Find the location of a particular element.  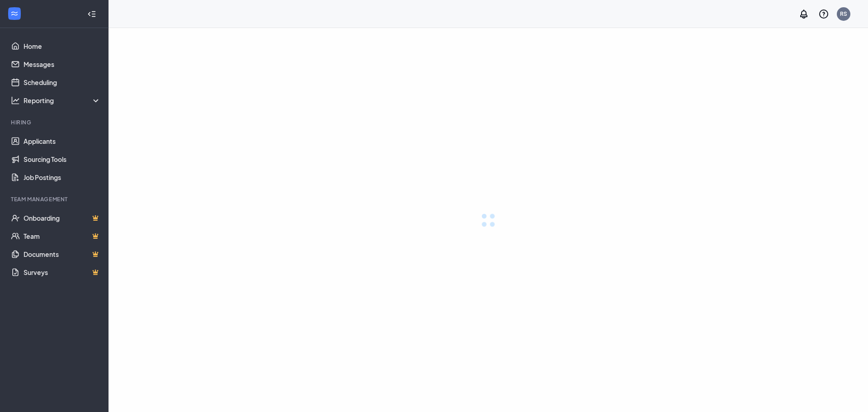

a: OnboardingCrown is located at coordinates (62, 218).